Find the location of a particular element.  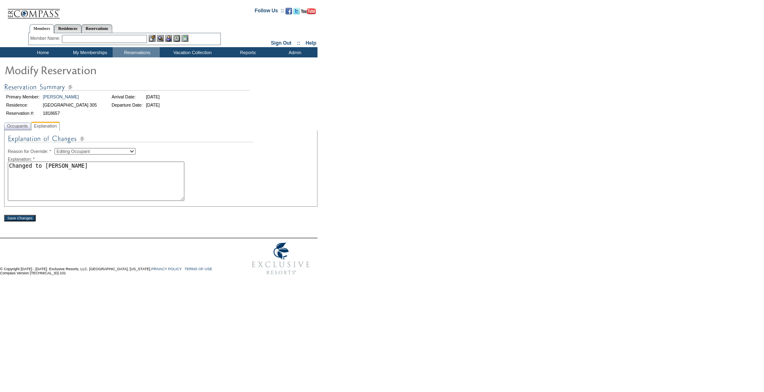

a: Reservations is located at coordinates (97, 28).